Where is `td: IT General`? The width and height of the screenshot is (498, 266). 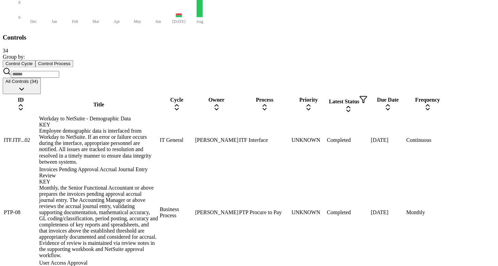
td: IT General is located at coordinates (177, 140).